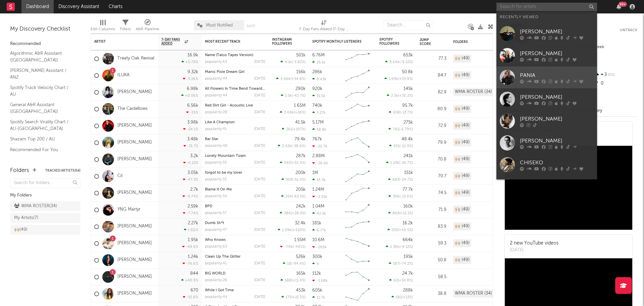 This screenshot has width=644, height=306. What do you see at coordinates (193, 240) in the screenshot?
I see `div: 1.95k` at bounding box center [193, 240].